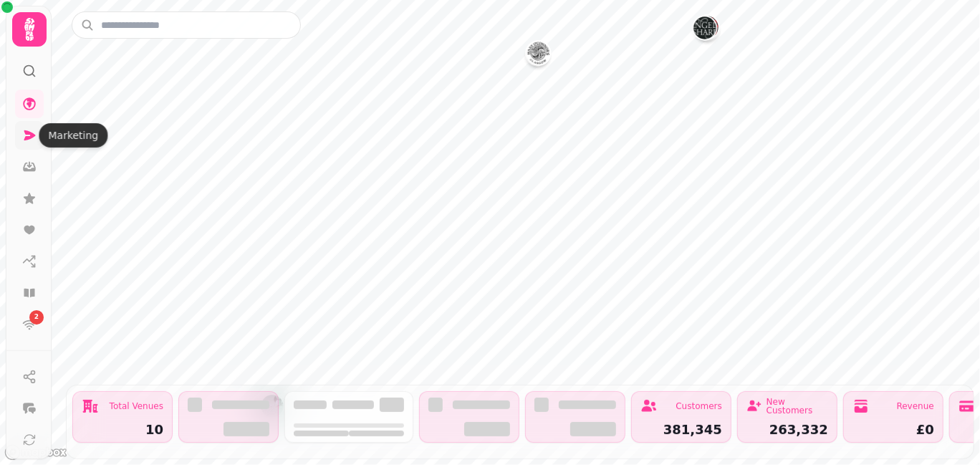 The height and width of the screenshot is (465, 980). Describe the element at coordinates (73, 136) in the screenshot. I see `div: Marketing` at that location.